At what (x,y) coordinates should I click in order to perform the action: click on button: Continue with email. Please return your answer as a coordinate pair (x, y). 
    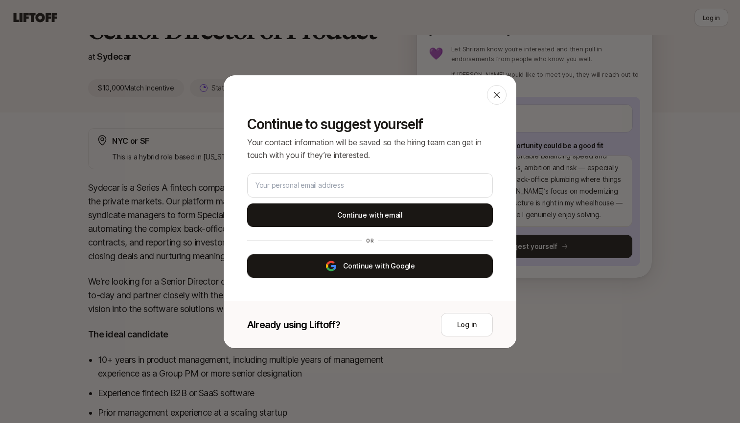
    Looking at the image, I should click on (370, 215).